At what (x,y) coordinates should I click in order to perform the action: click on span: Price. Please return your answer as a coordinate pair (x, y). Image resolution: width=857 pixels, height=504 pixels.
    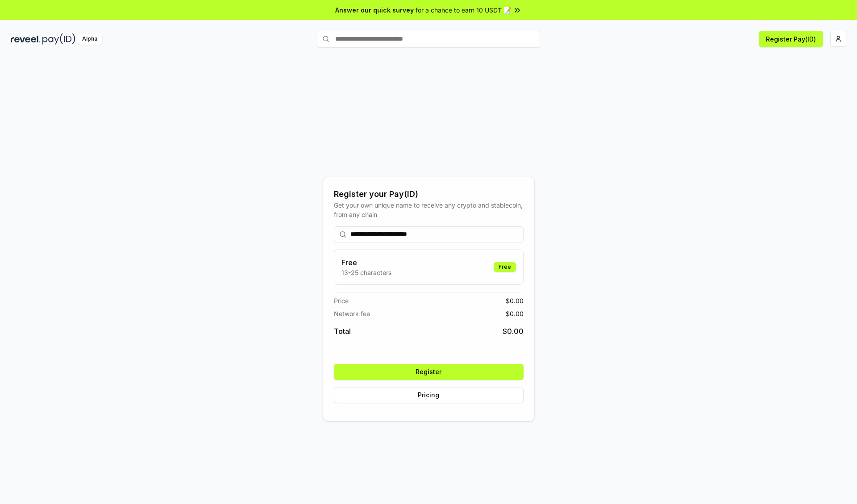
    Looking at the image, I should click on (341, 301).